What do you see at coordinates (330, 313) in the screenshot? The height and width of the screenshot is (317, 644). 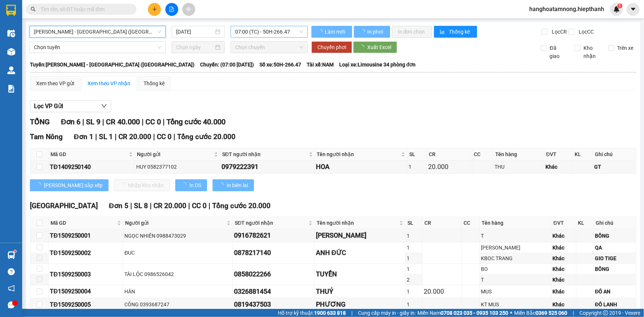 I see `strong: 1900 633 818` at bounding box center [330, 313].